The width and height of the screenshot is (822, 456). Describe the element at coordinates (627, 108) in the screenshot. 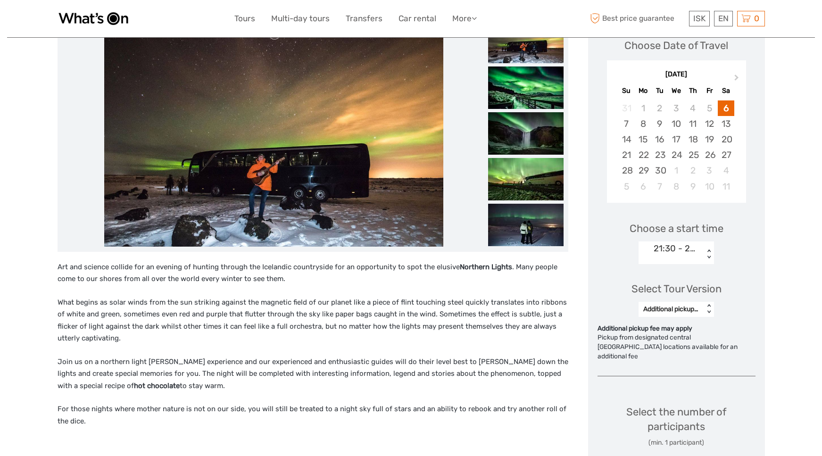

I see `div: Not available Sunday, August 31st, 2025` at that location.